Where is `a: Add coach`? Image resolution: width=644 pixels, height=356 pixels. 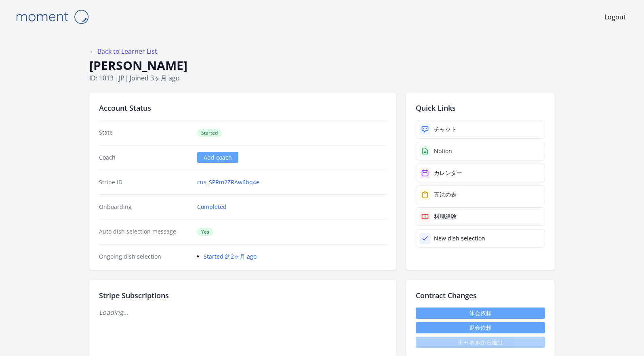
a: Add coach is located at coordinates (218, 157).